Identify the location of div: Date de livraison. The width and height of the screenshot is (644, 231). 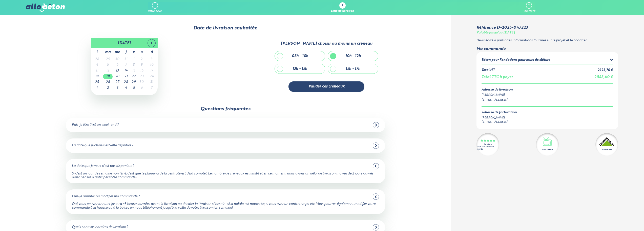
(342, 11).